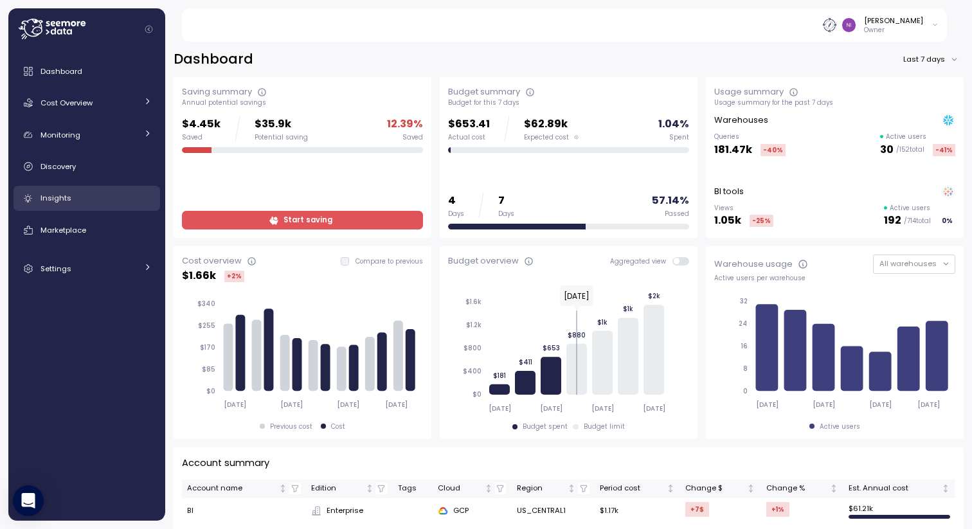 The width and height of the screenshot is (972, 529). Describe the element at coordinates (211, 391) in the screenshot. I see `tspan: $0` at that location.